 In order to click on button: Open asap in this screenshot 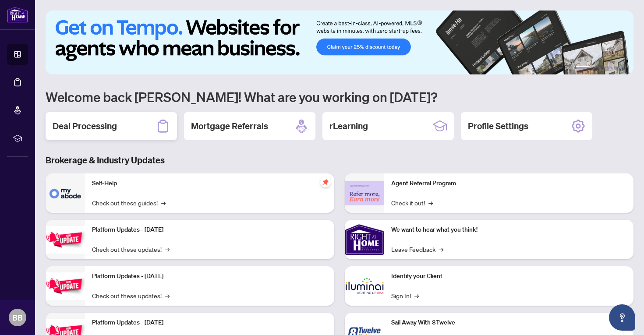, I will do `click(622, 317)`.